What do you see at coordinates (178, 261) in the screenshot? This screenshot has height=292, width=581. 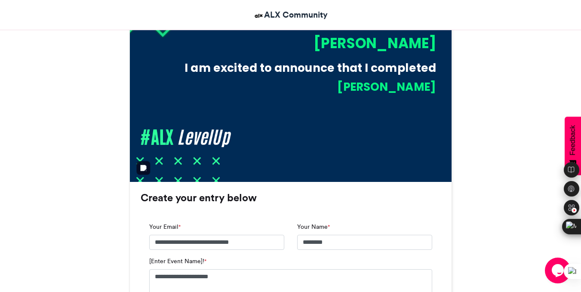 I see `label: [Enter Event Name]!` at bounding box center [178, 261].